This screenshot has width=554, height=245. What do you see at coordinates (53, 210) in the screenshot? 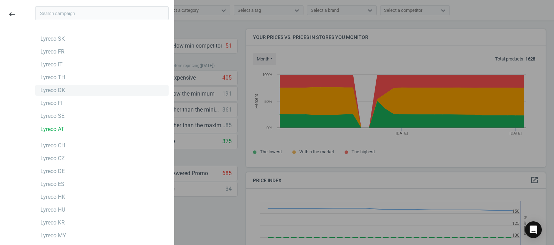
I see `div: Lyreco HU` at bounding box center [53, 210].